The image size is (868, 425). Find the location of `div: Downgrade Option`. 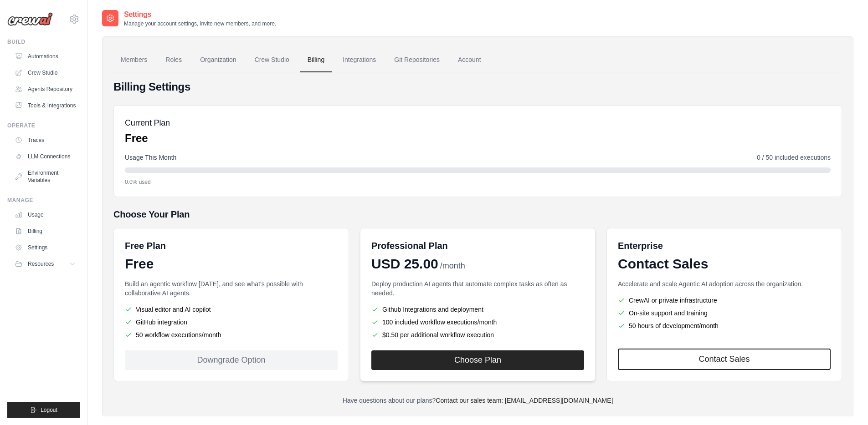

div: Downgrade Option is located at coordinates (231, 360).